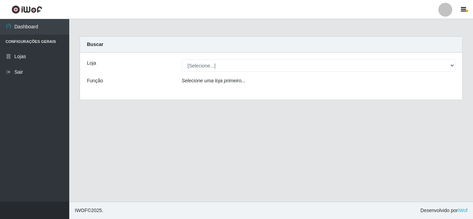 The image size is (473, 219). I want to click on span: Desenvolvido por, so click(444, 210).